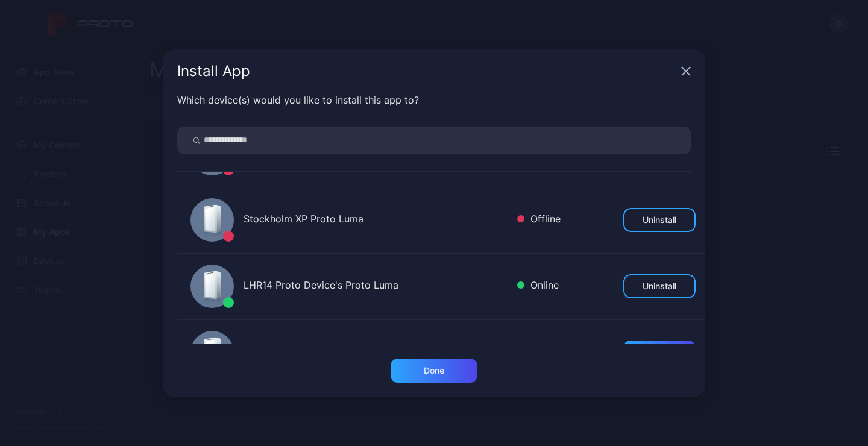  What do you see at coordinates (375, 286) in the screenshot?
I see `div: LHR14 Proto Device's Proto Luma` at bounding box center [375, 286].